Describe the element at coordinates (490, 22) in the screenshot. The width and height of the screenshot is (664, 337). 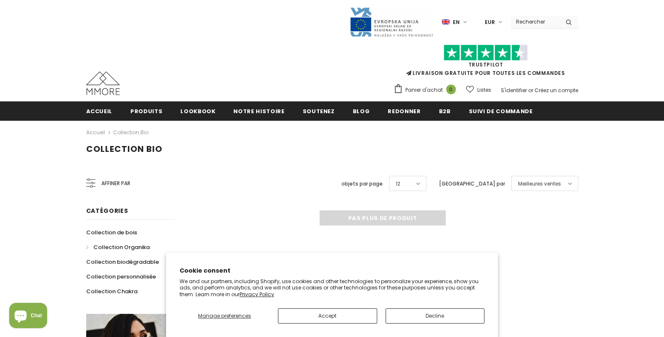
I see `span: EUR` at that location.